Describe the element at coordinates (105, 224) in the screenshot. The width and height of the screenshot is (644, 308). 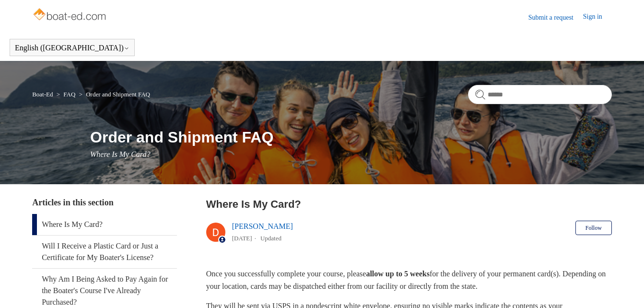
I see `a: Where Is My Card?` at that location.